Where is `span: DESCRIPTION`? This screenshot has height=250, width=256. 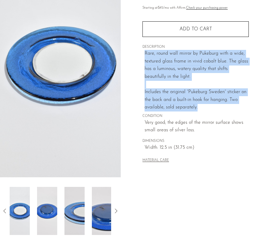
span: DESCRIPTION is located at coordinates (195, 47).